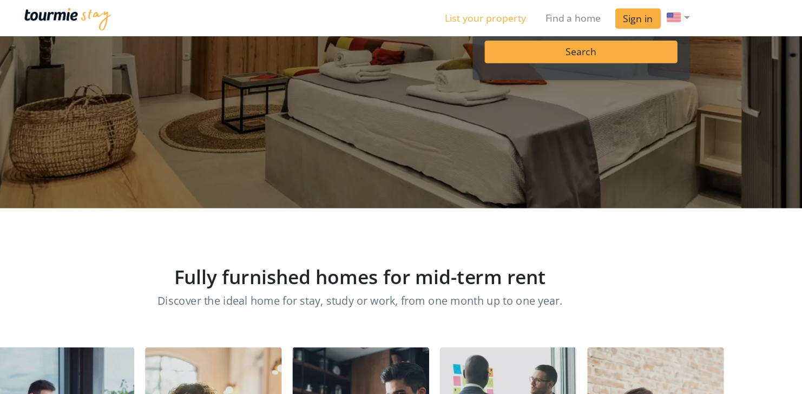 The height and width of the screenshot is (394, 802). What do you see at coordinates (594, 16) in the screenshot?
I see `a: Find a home` at bounding box center [594, 16].